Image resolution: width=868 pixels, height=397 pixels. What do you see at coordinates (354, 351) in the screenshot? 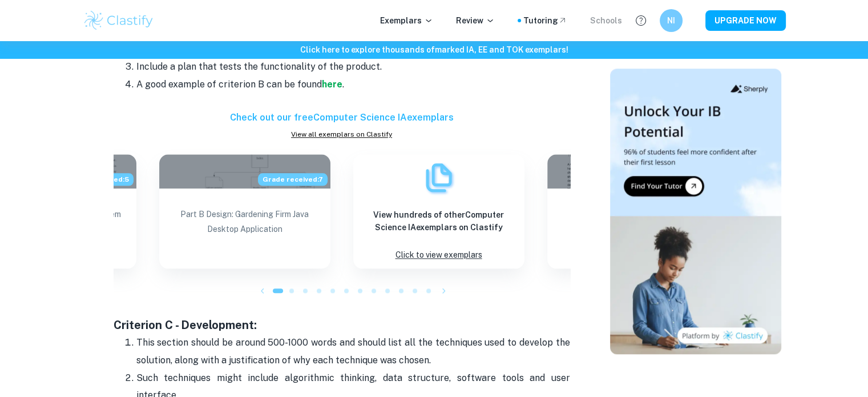
I see `p: This section should be around 500-1000 words and should list all the techniques used to develop t...` at bounding box center [354, 351].